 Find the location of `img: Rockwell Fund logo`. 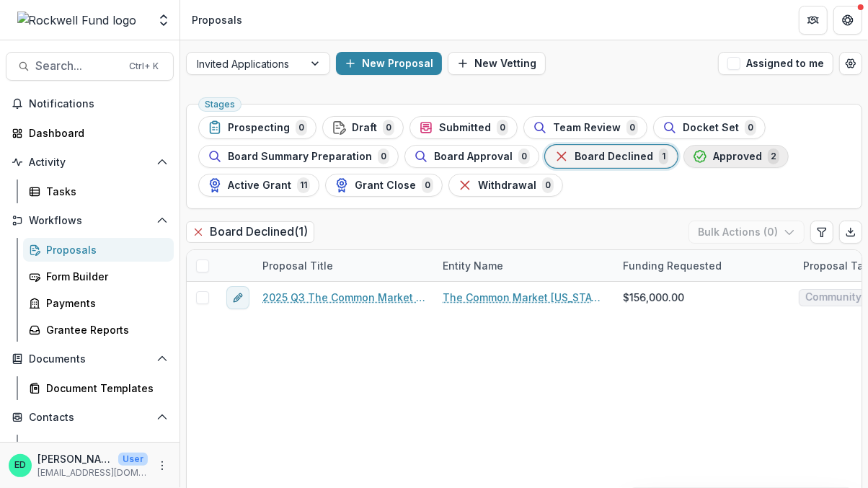

img: Rockwell Fund logo is located at coordinates (77, 20).